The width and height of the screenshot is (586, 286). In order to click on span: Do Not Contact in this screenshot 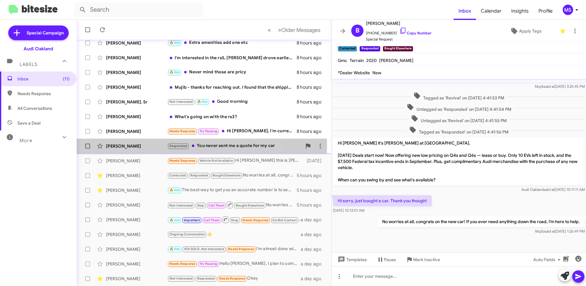, I will do `click(284, 220)`.